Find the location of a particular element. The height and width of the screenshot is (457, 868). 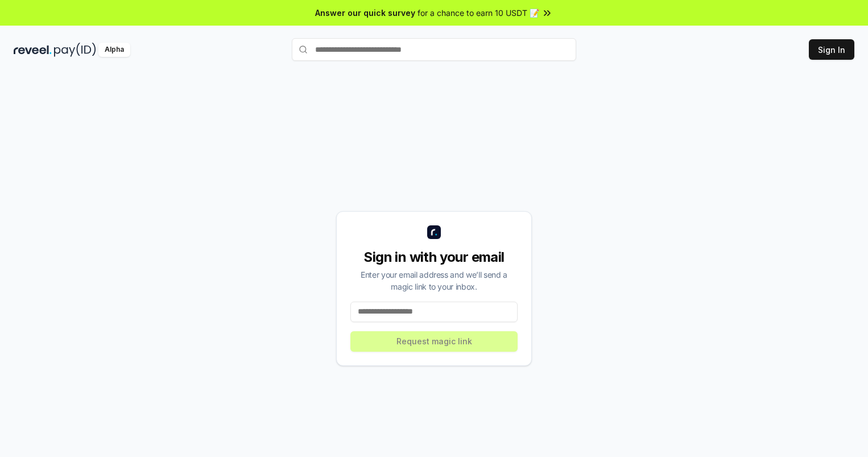

div: Alpha is located at coordinates (114, 49).